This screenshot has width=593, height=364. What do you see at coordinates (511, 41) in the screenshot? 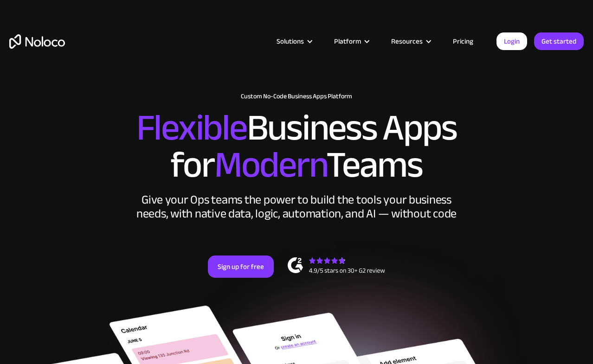
I see `a: Login` at bounding box center [511, 41].